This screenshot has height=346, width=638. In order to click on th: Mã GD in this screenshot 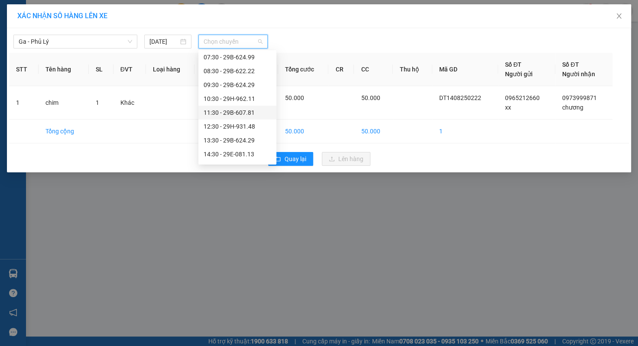, I will do `click(465, 69)`.